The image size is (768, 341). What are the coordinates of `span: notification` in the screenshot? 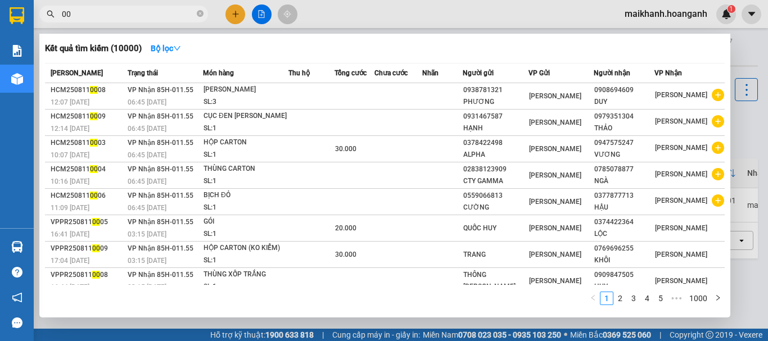 It's located at (17, 297).